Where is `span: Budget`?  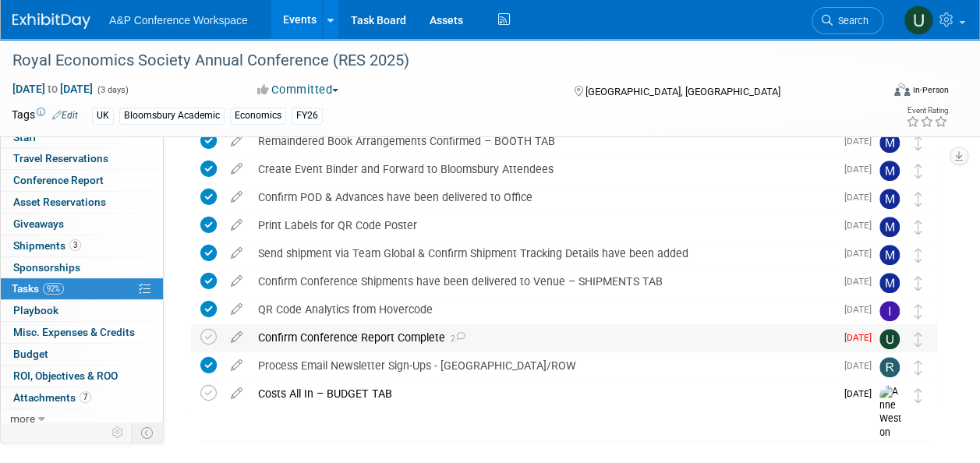 span: Budget is located at coordinates (31, 354).